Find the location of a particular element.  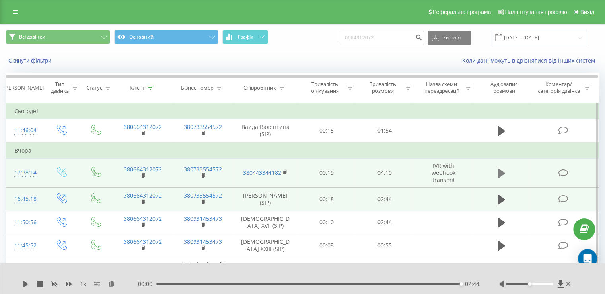

div: Клієнт is located at coordinates (137, 88).